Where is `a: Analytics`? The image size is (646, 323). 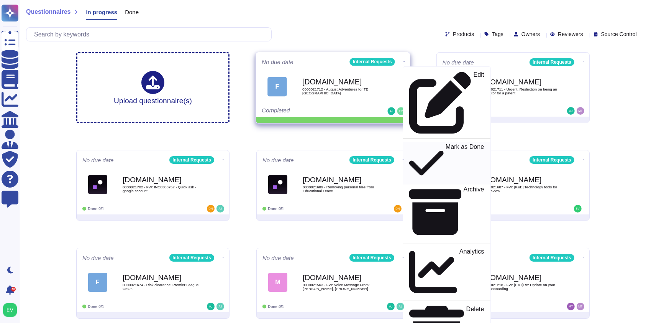
a: Analytics is located at coordinates (447, 272).